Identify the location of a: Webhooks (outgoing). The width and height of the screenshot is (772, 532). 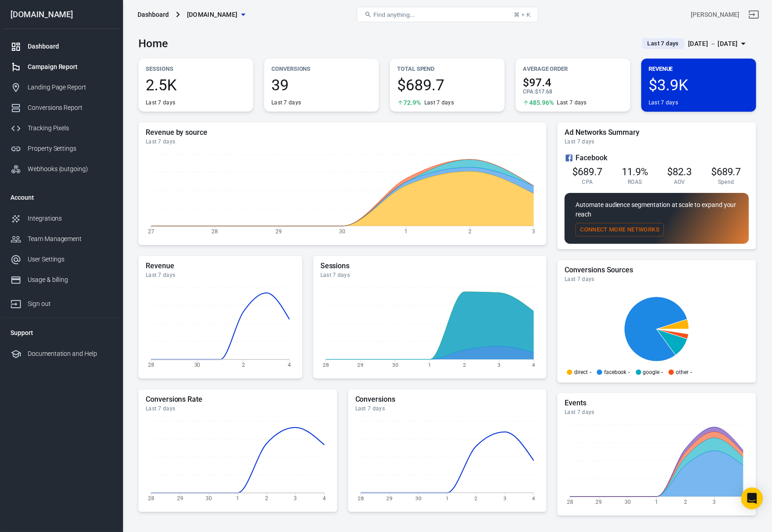
(61, 168).